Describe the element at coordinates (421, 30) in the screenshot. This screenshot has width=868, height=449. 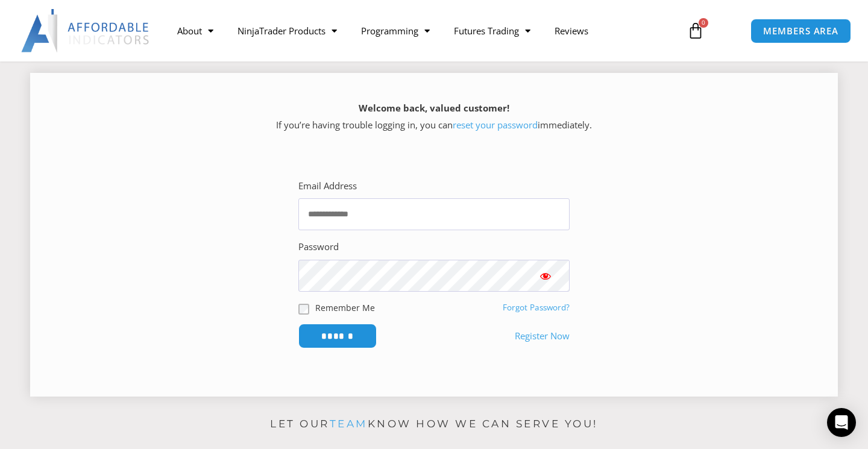
I see `nav: Menu` at that location.